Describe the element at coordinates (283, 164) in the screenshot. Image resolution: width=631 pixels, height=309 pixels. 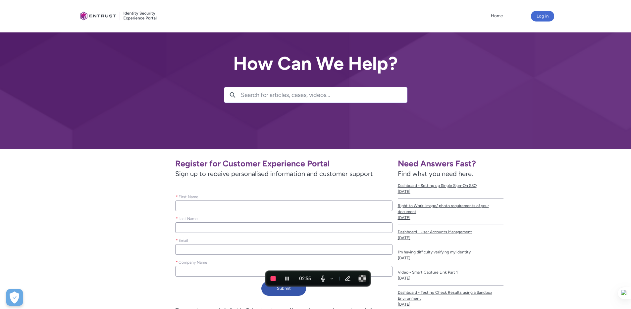
I see `h1: Register for Customer Experience Portal` at that location.